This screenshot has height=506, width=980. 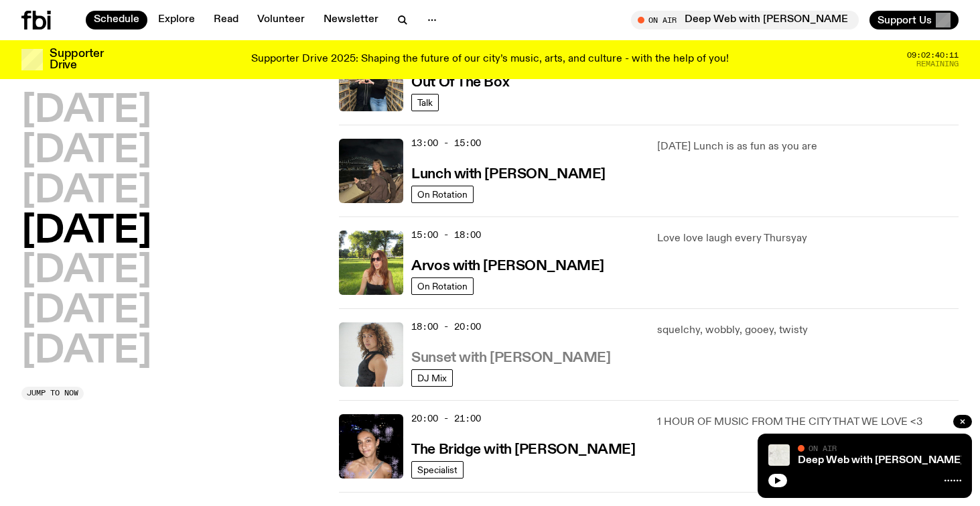 I want to click on span: On Air, so click(x=823, y=447).